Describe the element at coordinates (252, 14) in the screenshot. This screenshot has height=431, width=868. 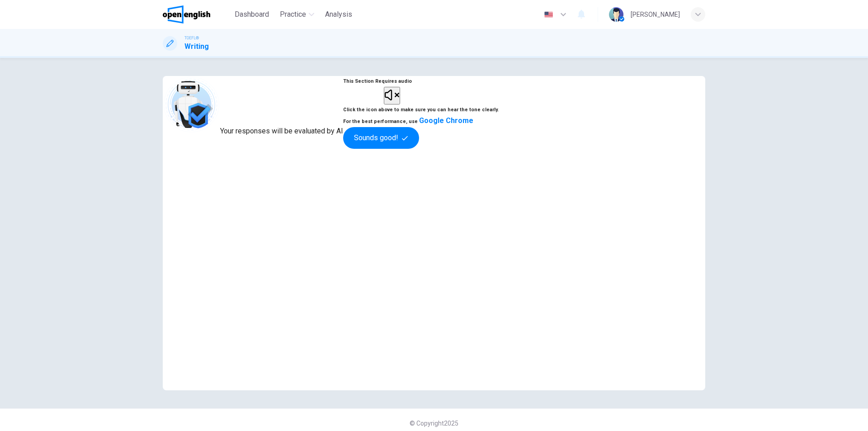
I see `button: Dashboard` at that location.